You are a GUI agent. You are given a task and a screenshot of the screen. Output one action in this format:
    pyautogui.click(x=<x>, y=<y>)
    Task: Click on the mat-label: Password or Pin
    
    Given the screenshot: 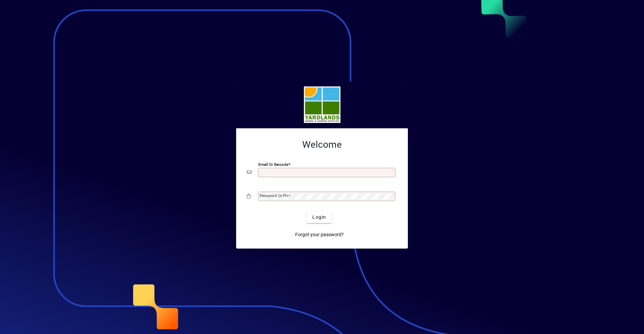 What is the action you would take?
    pyautogui.click(x=274, y=196)
    